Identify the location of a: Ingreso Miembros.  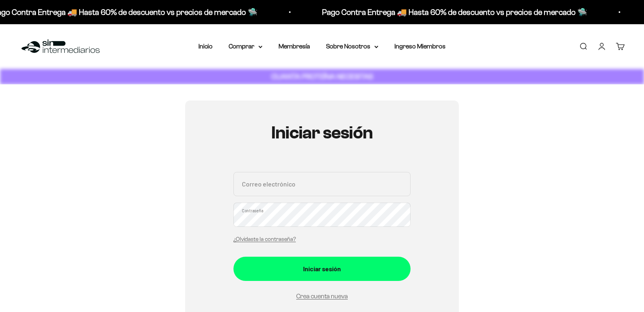
(419, 46).